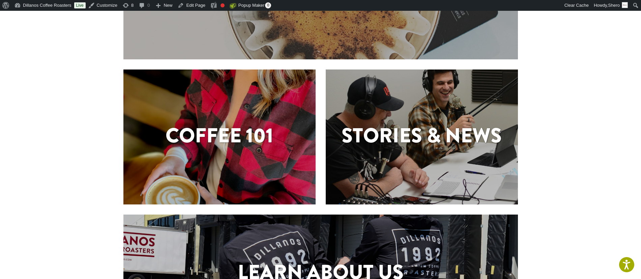 The width and height of the screenshot is (641, 279). I want to click on span: 0, so click(268, 5).